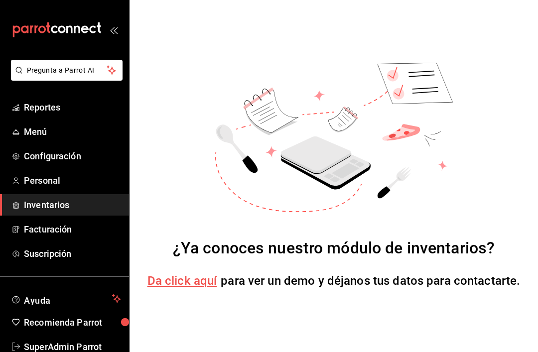 Image resolution: width=538 pixels, height=352 pixels. What do you see at coordinates (66, 299) in the screenshot?
I see `span: Ayuda` at bounding box center [66, 299].